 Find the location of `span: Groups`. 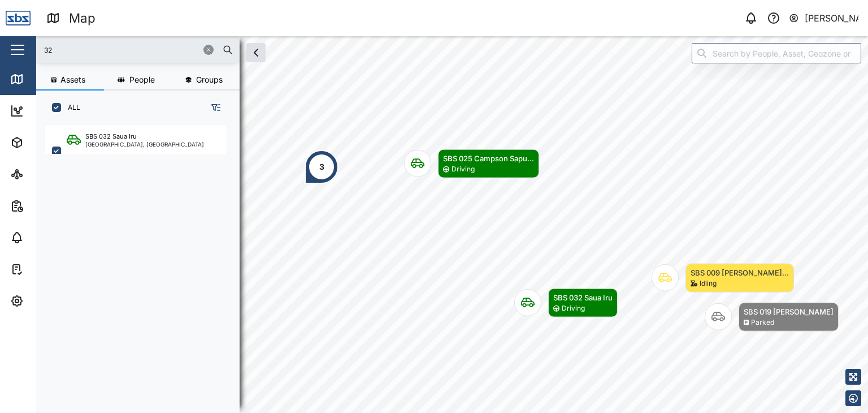

span: Groups is located at coordinates (209, 80).